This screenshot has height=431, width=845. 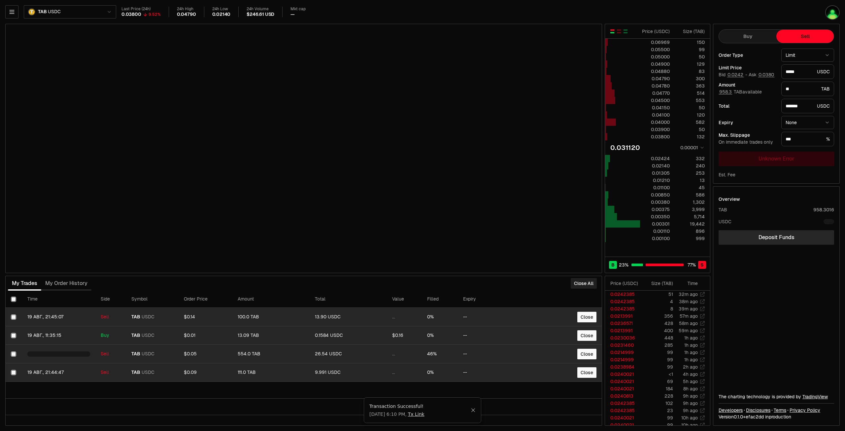 What do you see at coordinates (45, 317) in the screenshot?
I see `time: 19 авг., 21:45:07` at bounding box center [45, 317].